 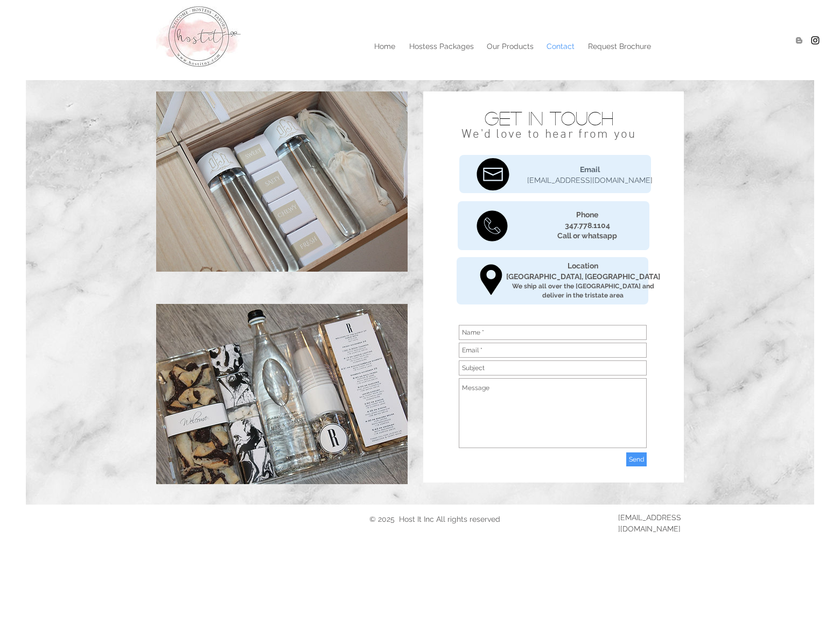 What do you see at coordinates (815, 40) in the screenshot?
I see `img: Hostitny` at bounding box center [815, 40].